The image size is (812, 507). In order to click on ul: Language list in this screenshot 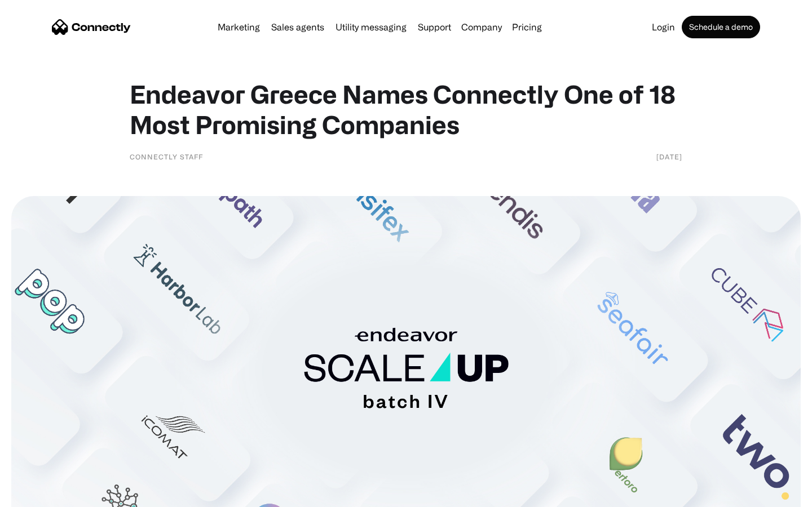, I will do `click(45, 495)`.